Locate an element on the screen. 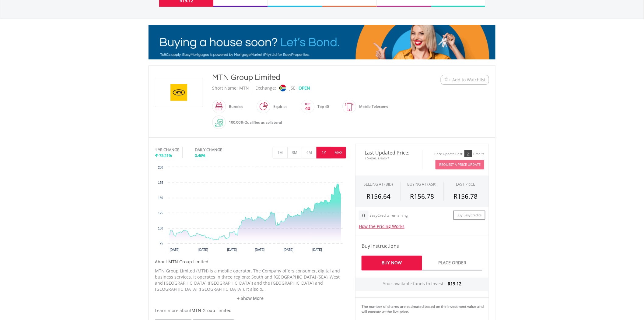 This screenshot has height=320, width=644. span: 0.46% is located at coordinates (200, 156).